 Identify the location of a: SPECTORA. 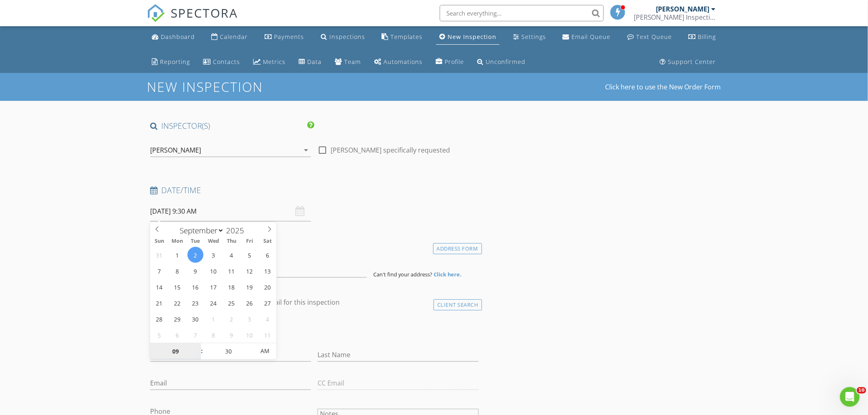
(192, 20).